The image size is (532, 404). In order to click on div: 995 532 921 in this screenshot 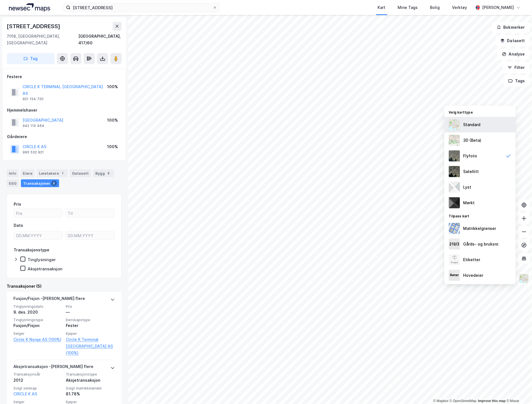, I will do `click(33, 152)`.